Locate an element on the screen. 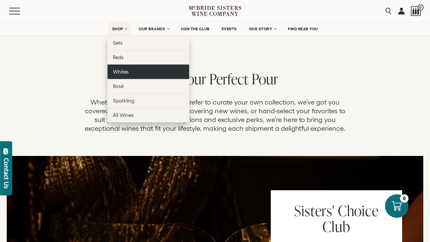 The image size is (430, 242). span: Pour is located at coordinates (264, 79).